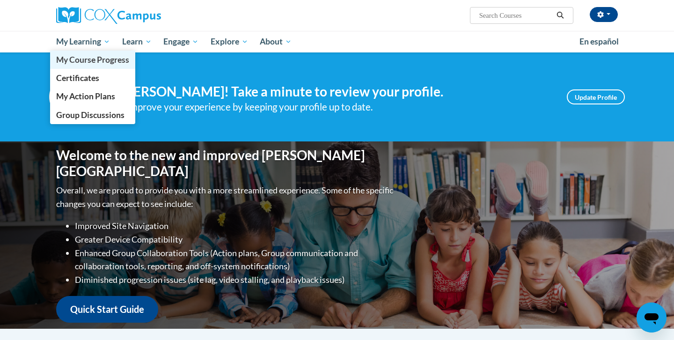  Describe the element at coordinates (516, 15) in the screenshot. I see `input: Search Courses` at that location.